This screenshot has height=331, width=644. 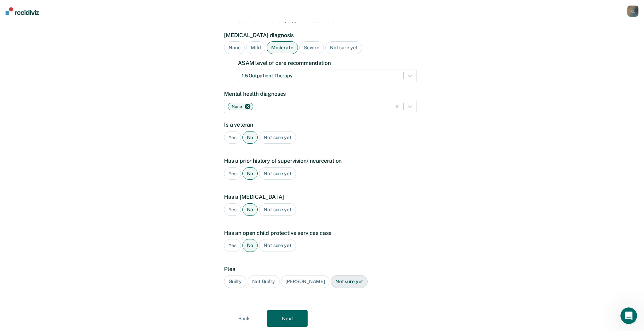 I want to click on div: Not Guilty, so click(x=263, y=281).